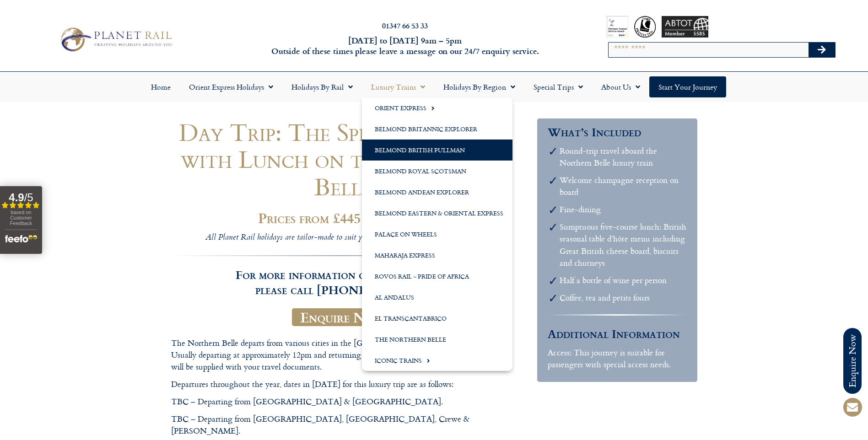 The image size is (868, 440). What do you see at coordinates (437, 340) in the screenshot?
I see `a: The Northern Belle` at bounding box center [437, 340].